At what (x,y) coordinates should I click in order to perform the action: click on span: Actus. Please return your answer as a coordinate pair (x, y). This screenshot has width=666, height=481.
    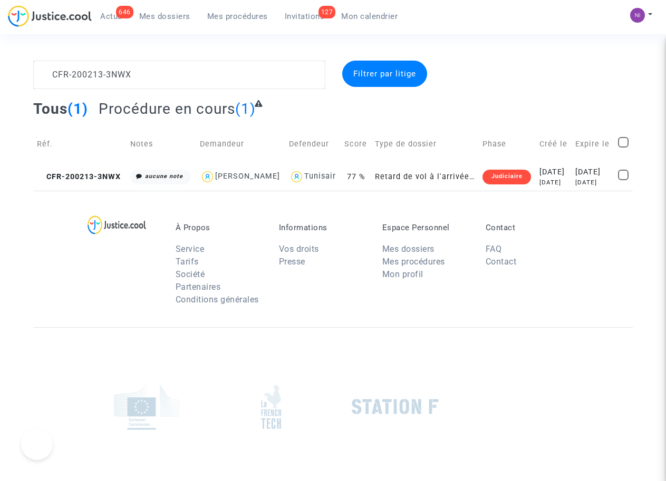
    Looking at the image, I should click on (111, 16).